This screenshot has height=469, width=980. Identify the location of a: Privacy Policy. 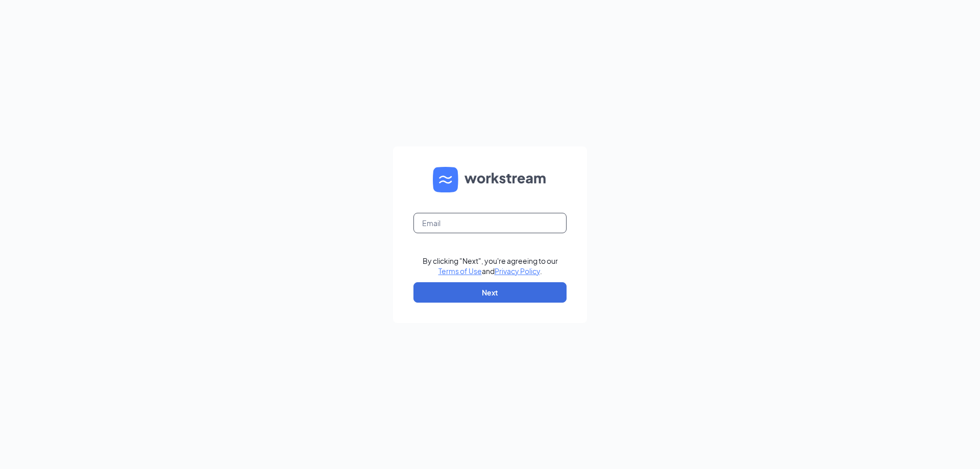
(517, 271).